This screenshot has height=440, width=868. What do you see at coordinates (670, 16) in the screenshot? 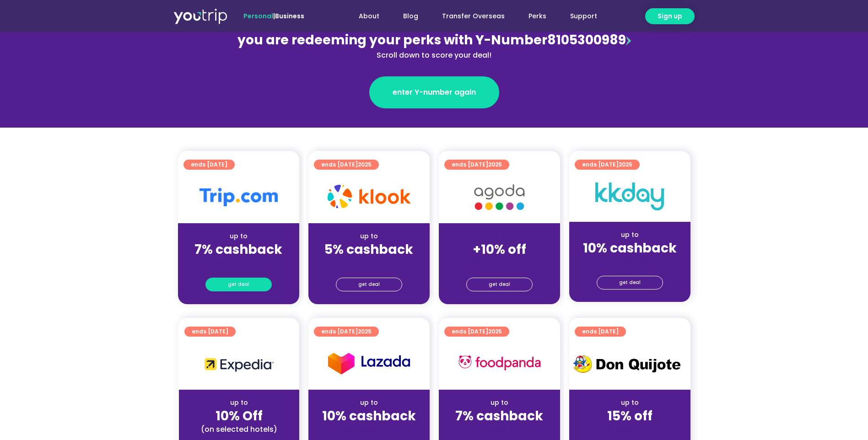
I see `a: Sign up` at bounding box center [670, 16].